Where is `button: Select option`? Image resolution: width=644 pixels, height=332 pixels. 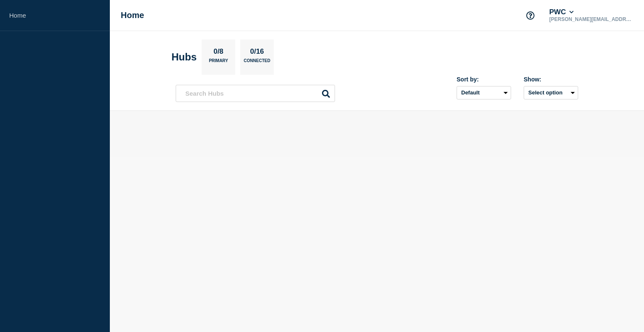
button: Select option is located at coordinates (551, 93).